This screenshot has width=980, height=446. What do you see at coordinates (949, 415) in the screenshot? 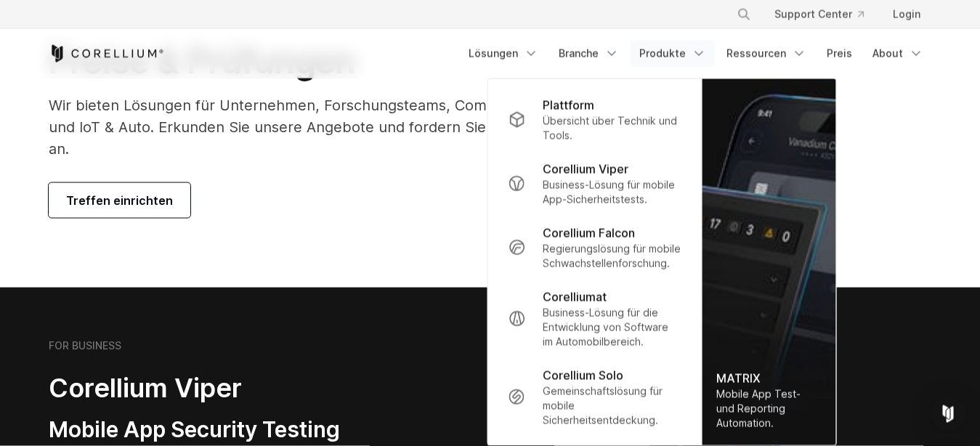
I see `div: Open Intercom Messenger` at bounding box center [949, 415].